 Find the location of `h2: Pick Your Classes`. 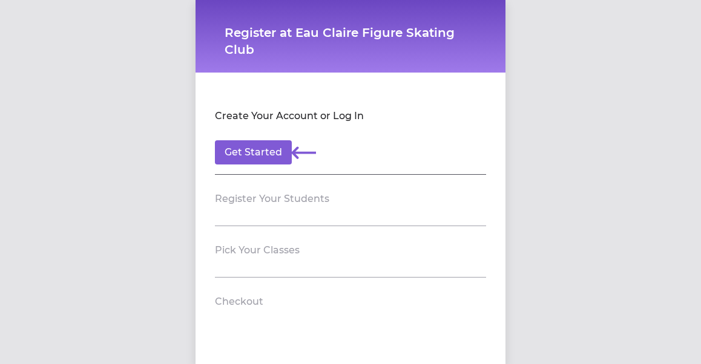

h2: Pick Your Classes is located at coordinates (257, 251).